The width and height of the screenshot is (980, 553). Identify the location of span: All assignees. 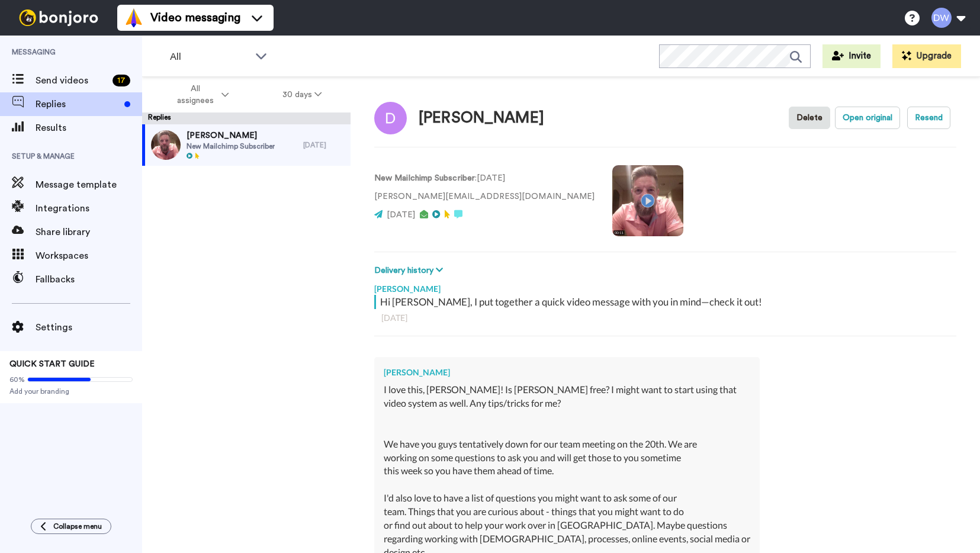
(195, 95).